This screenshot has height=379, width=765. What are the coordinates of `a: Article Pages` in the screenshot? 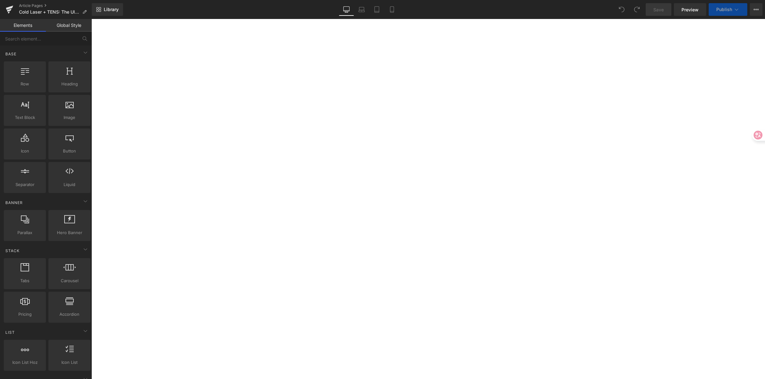 It's located at (55, 6).